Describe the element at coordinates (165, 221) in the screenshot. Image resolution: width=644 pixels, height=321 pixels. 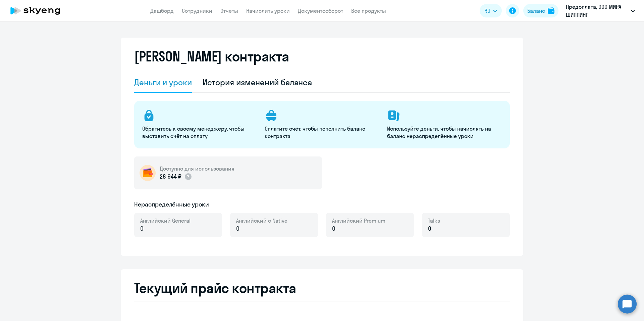
I see `span: Английский General` at that location.